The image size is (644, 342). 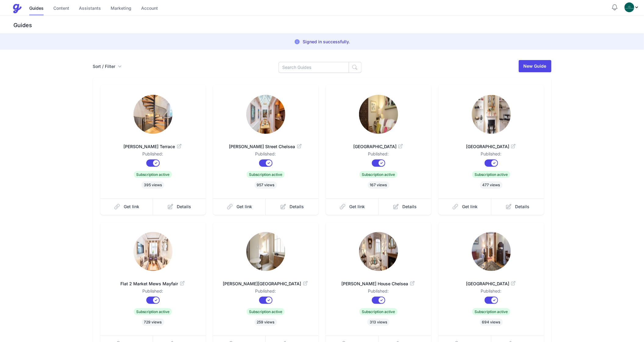 I want to click on a: Flat 2 Market Mews Mayfair, so click(x=153, y=281).